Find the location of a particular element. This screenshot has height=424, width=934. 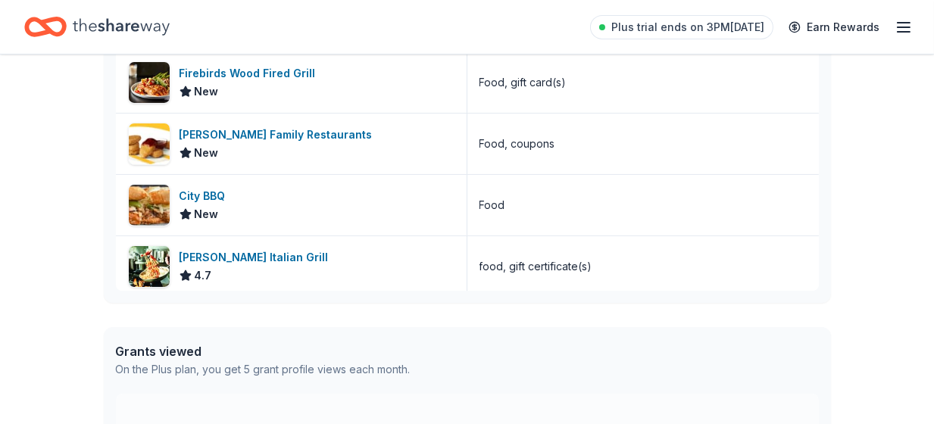

a: Home is located at coordinates (97, 27).